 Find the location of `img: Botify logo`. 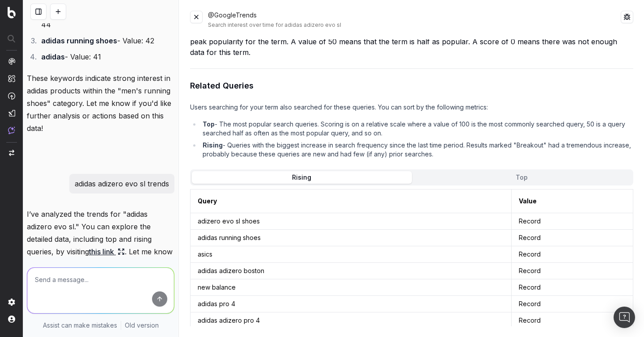

img: Botify logo is located at coordinates (12, 12).